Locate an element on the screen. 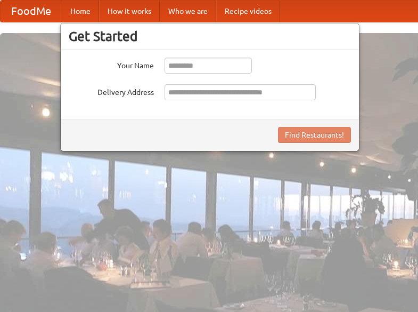 Image resolution: width=418 pixels, height=312 pixels. a: Recipe videos is located at coordinates (248, 11).